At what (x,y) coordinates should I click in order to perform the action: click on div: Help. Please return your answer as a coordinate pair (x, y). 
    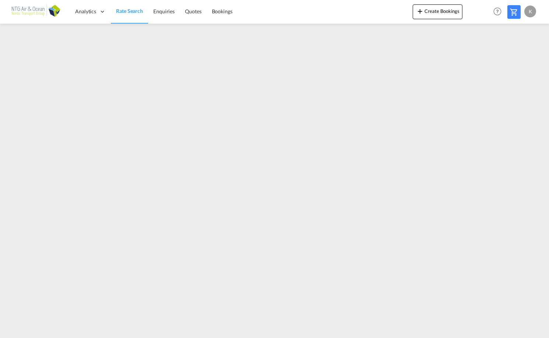
    Looking at the image, I should click on (499, 12).